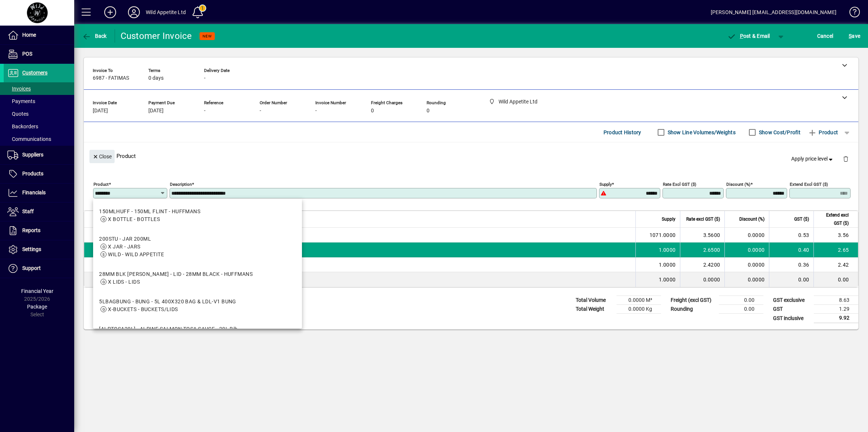 Image resolution: width=868 pixels, height=432 pixels. What do you see at coordinates (702, 280) in the screenshot?
I see `div: 0.0000` at bounding box center [702, 280].